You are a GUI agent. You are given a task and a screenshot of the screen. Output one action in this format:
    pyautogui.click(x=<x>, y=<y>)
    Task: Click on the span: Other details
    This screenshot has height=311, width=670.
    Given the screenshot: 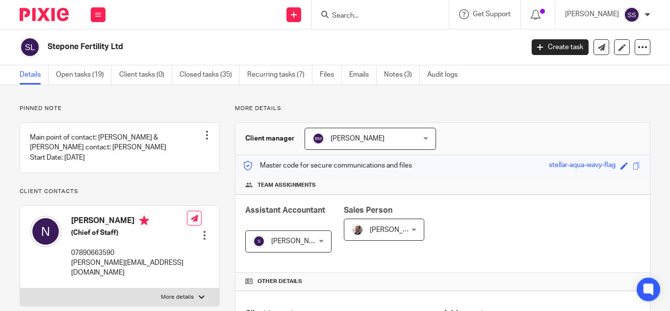 What is the action you would take?
    pyautogui.click(x=280, y=281)
    